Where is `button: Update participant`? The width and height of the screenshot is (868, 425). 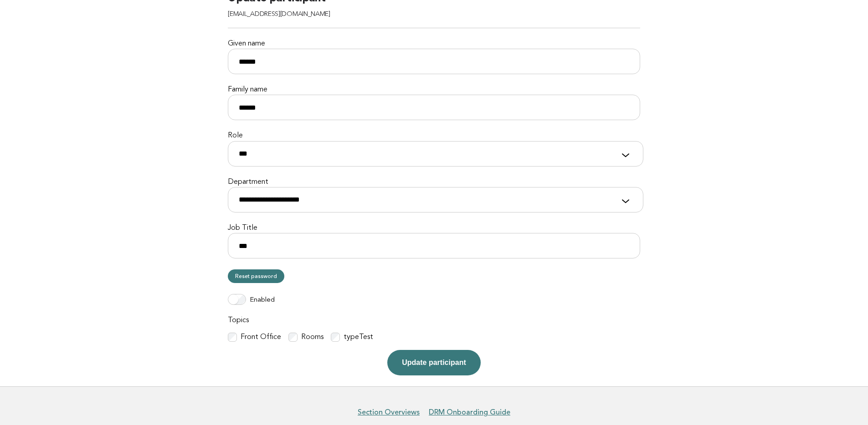
button: Update participant is located at coordinates (434, 363).